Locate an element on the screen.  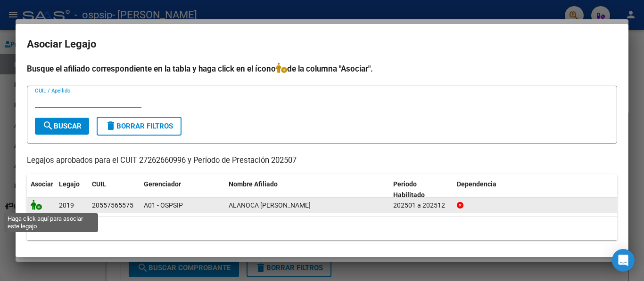
span: Nombre Afiliado is located at coordinates (253, 184).